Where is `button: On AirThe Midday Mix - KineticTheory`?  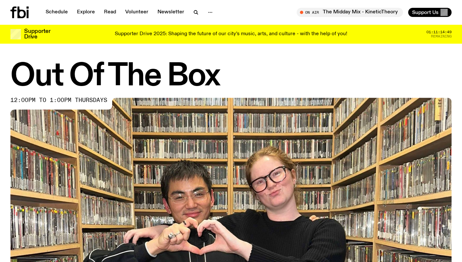
button: On AirThe Midday Mix - KineticTheory is located at coordinates (350, 12).